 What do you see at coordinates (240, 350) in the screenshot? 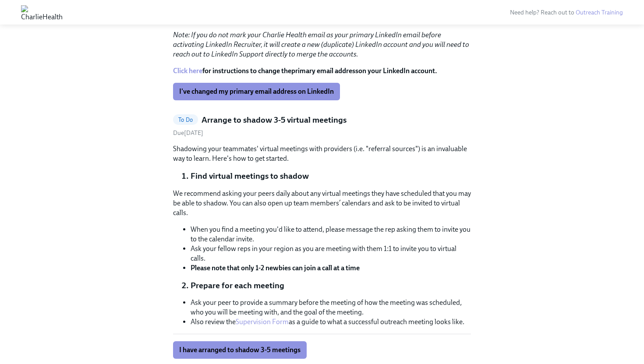
I see `span: I have arranged to shadow 3-5 meetings` at bounding box center [240, 350].